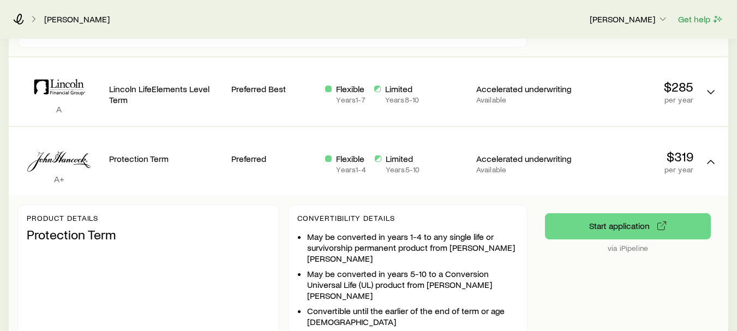  I want to click on p: A, so click(59, 109).